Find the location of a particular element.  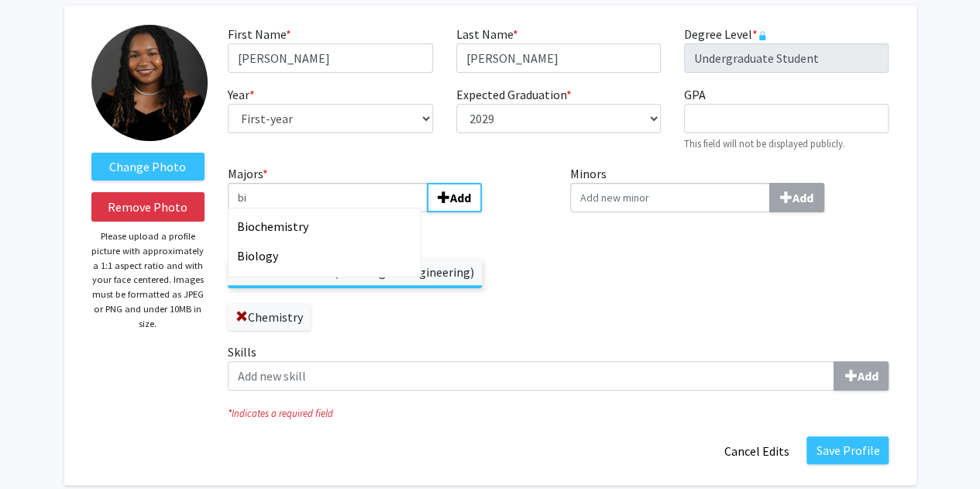

button: Majors*BiochemistryBiology is located at coordinates (453, 198).